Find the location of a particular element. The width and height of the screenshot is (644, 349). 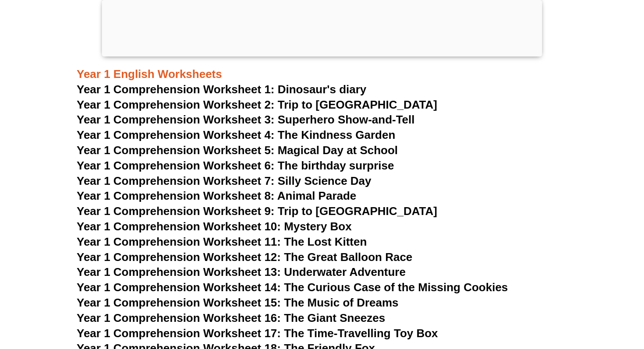

span: Year 1 Comprehension Worksheet 7: Silly Science Day is located at coordinates (224, 181).